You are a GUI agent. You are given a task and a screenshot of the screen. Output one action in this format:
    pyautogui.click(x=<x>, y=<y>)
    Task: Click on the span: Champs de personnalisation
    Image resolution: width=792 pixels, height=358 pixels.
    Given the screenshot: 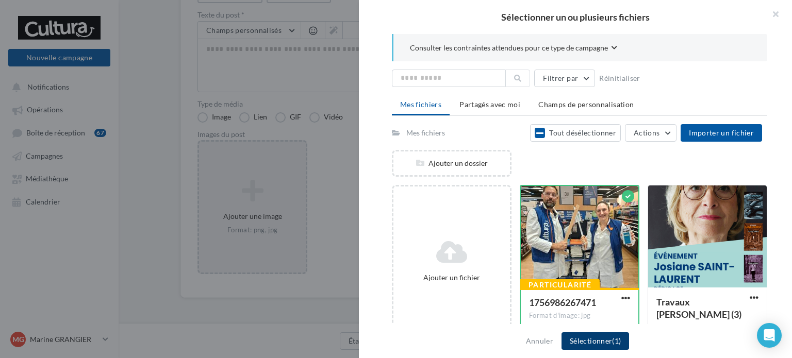 What is the action you would take?
    pyautogui.click(x=585, y=104)
    